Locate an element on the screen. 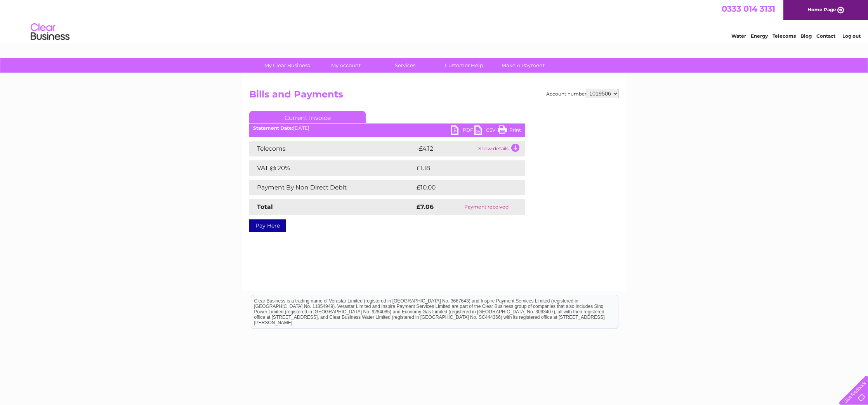 This screenshot has width=868, height=405. a: Log out is located at coordinates (852, 36).